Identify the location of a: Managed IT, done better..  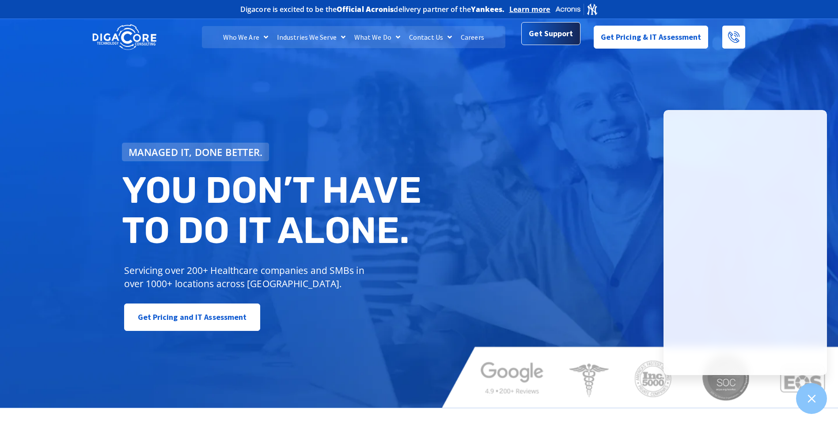
(196, 152).